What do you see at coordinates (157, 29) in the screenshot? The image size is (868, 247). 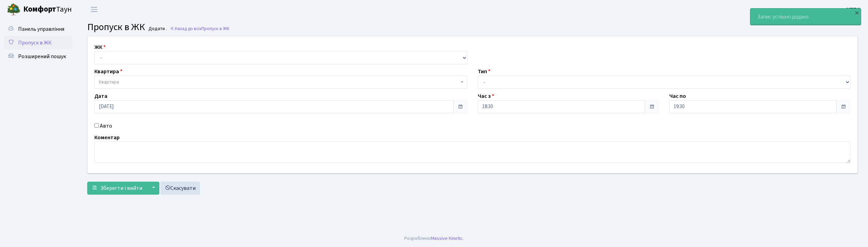 I see `small: Додати .` at bounding box center [157, 29].